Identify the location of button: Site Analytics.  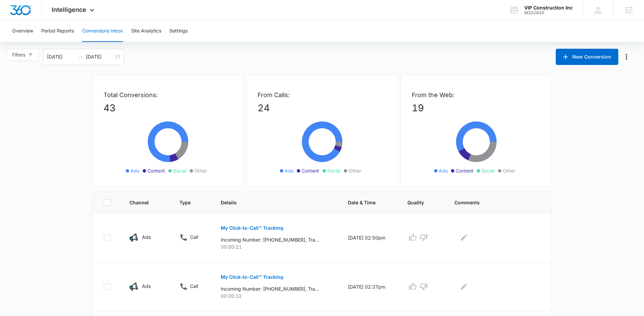
(146, 31).